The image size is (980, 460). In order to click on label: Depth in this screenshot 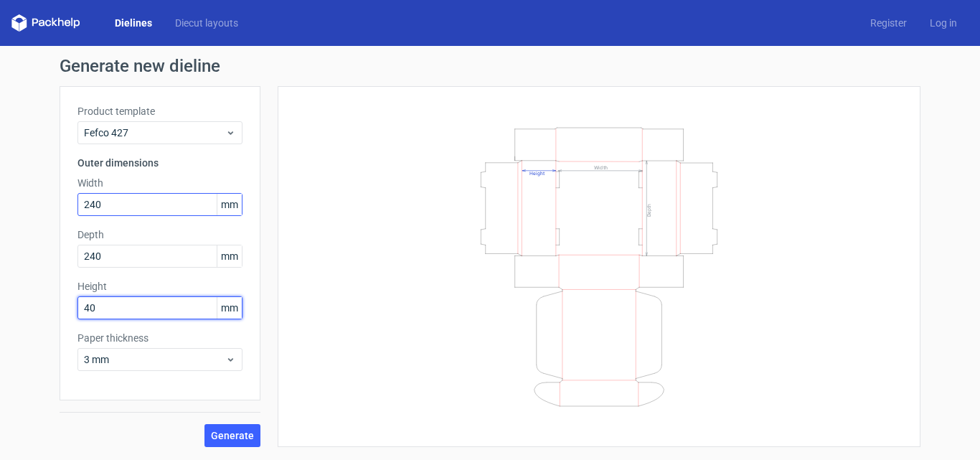, I will do `click(160, 235)`.